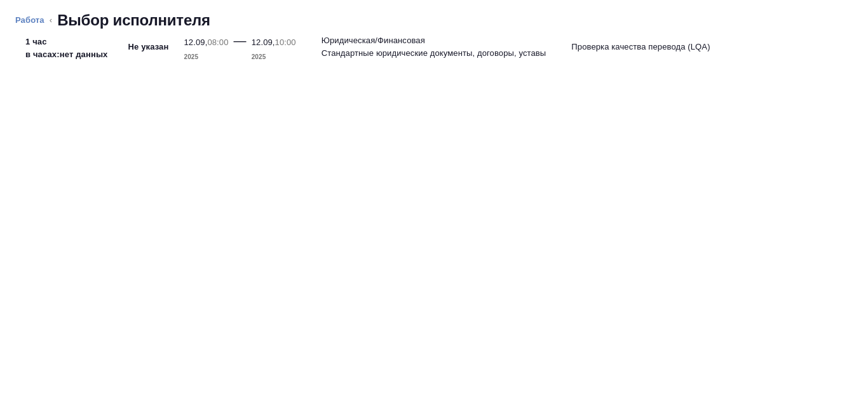 The width and height of the screenshot is (868, 399). What do you see at coordinates (67, 42) in the screenshot?
I see `p: 1 час` at bounding box center [67, 42].